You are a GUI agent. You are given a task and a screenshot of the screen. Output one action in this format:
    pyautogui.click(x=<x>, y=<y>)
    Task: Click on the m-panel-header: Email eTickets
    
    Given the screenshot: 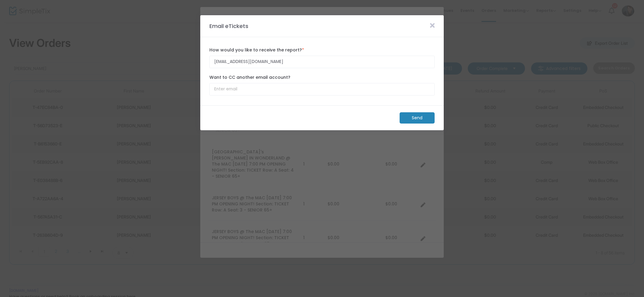 What is the action you would take?
    pyautogui.click(x=322, y=26)
    